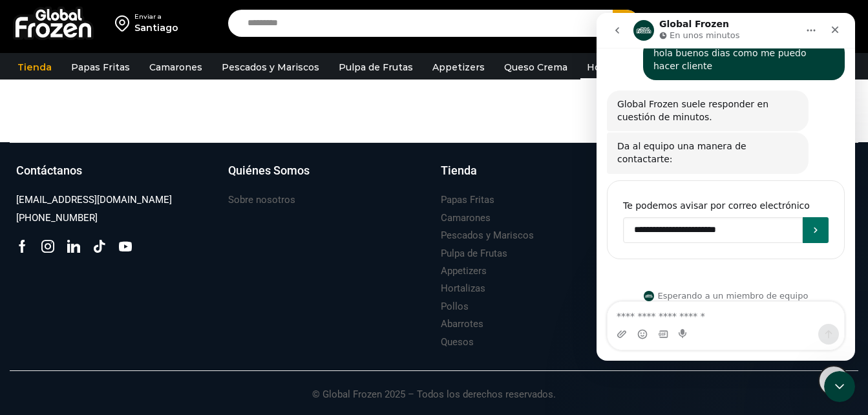  I want to click on h3: Abarrotes, so click(462, 324).